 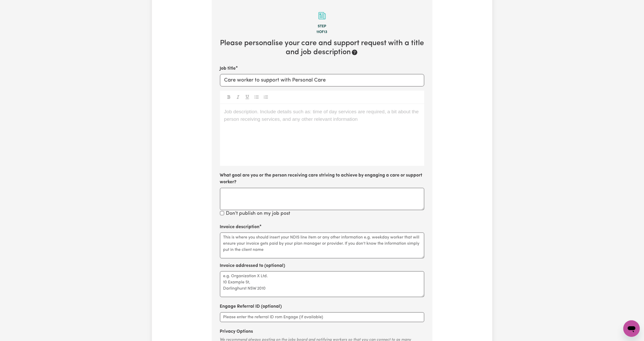 What do you see at coordinates (253, 266) in the screenshot?
I see `label: Invoice addressed to (optional)` at bounding box center [253, 266].